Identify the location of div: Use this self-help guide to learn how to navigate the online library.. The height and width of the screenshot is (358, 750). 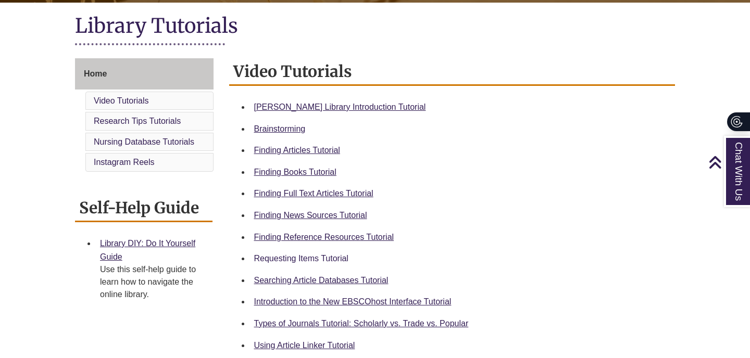
(152, 282).